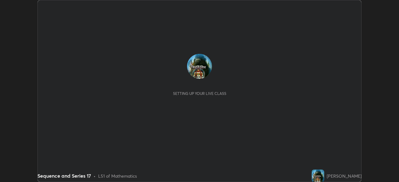 Image resolution: width=399 pixels, height=182 pixels. Describe the element at coordinates (117, 176) in the screenshot. I see `div: L51 of Mathematics` at that location.